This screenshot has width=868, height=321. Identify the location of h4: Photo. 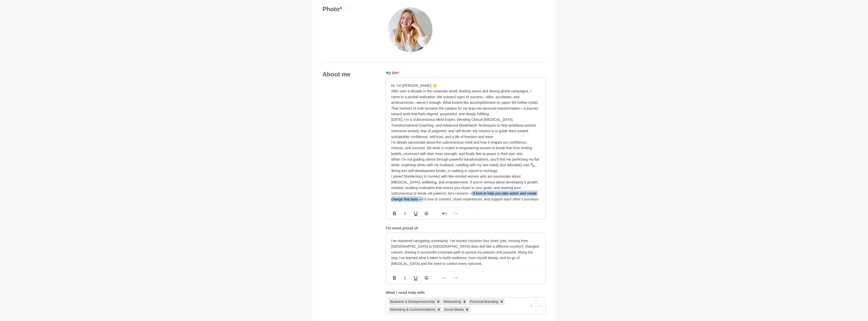
(349, 9).